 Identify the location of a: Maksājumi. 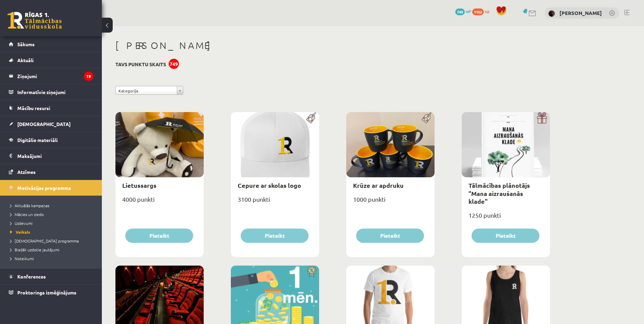
(51, 156).